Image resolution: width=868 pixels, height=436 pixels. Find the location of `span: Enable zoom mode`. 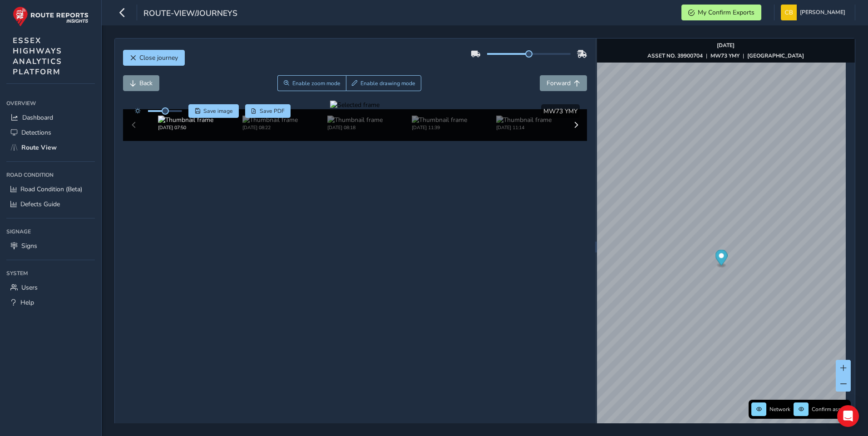

span: Enable zoom mode is located at coordinates (316, 84).